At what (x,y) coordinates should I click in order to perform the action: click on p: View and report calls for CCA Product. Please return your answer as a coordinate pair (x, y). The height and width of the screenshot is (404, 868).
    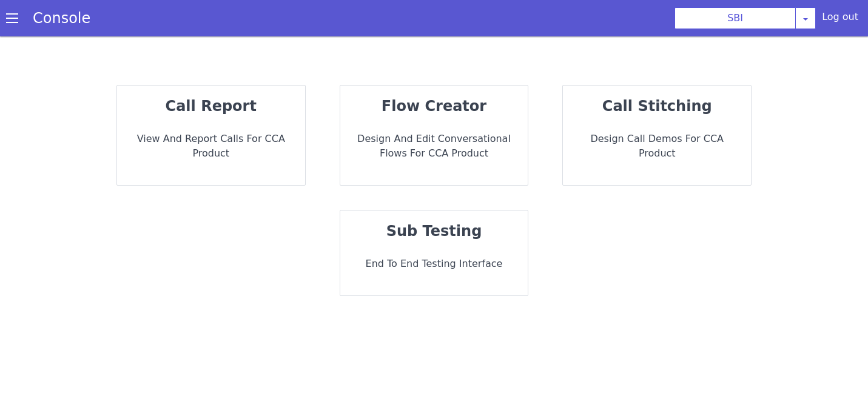
    Looking at the image, I should click on (211, 146).